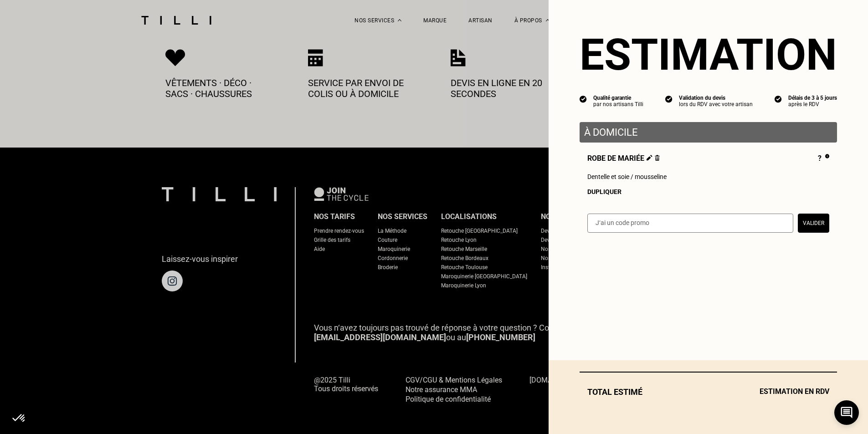  What do you see at coordinates (618, 104) in the screenshot?
I see `div: par nos artisans Tilli` at bounding box center [618, 104].